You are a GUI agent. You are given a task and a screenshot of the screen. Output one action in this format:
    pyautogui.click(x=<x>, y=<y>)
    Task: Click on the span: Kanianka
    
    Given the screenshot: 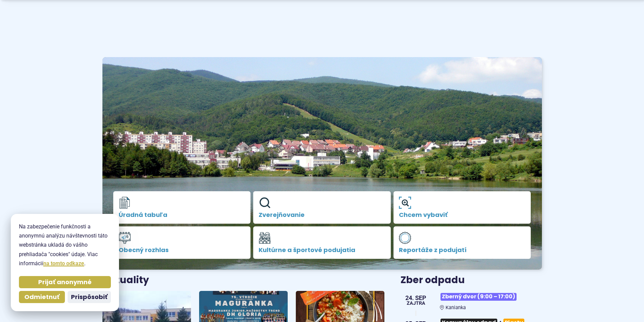 What is the action you would take?
    pyautogui.click(x=455, y=307)
    